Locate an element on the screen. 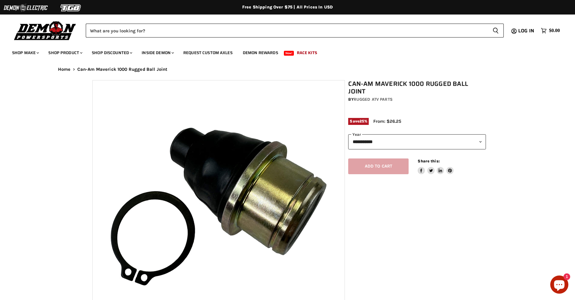 Image resolution: width=575 pixels, height=300 pixels. div: by is located at coordinates (417, 99).